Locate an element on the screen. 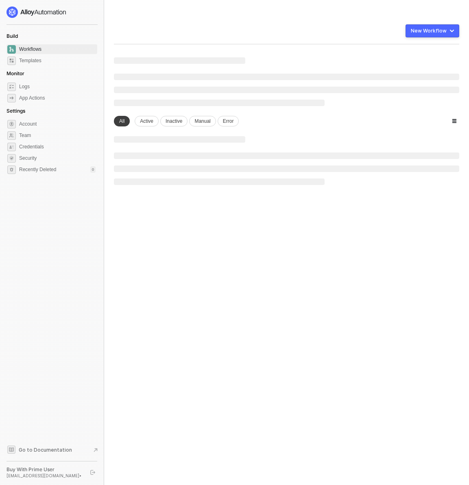 Image resolution: width=469 pixels, height=485 pixels. span: marketplace is located at coordinates (11, 61).